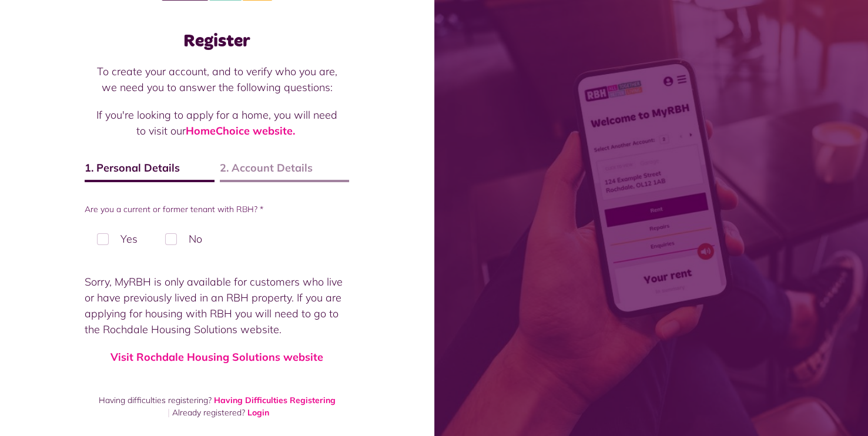 The height and width of the screenshot is (436, 868). I want to click on a: HomeChoice website., so click(241, 131).